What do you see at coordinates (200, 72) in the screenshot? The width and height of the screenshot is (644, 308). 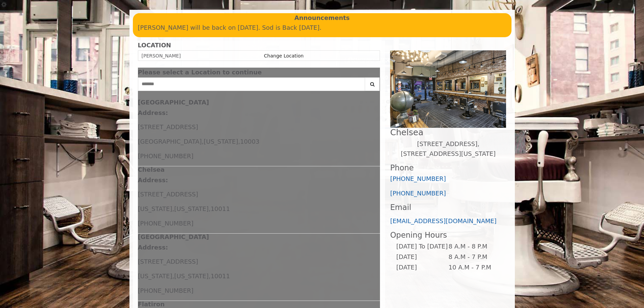 I see `span: Please select a Location to continue` at bounding box center [200, 72].